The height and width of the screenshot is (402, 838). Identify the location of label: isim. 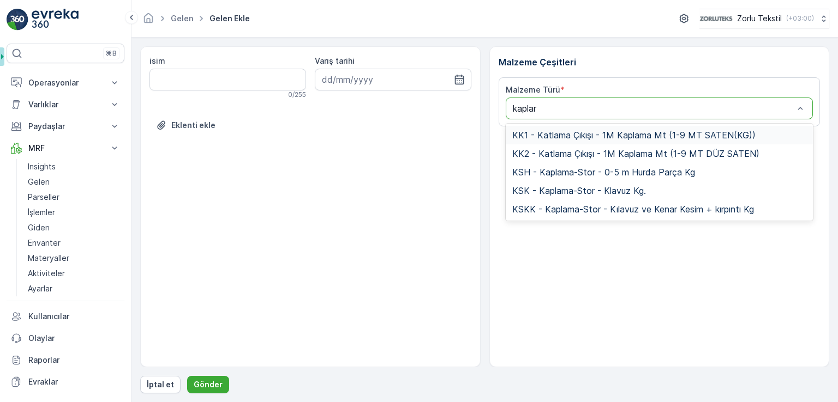
(157, 61).